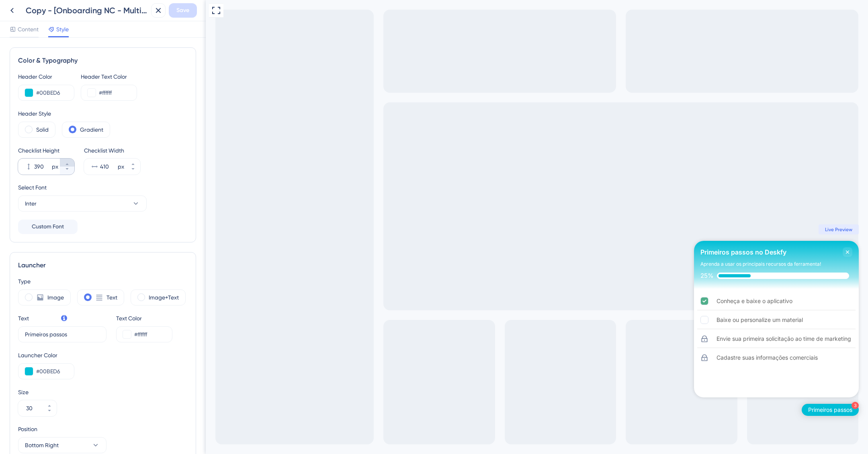 The image size is (868, 454). What do you see at coordinates (538, 252) in the screenshot?
I see `div: Primeiros passos no Deskfy` at bounding box center [538, 252].